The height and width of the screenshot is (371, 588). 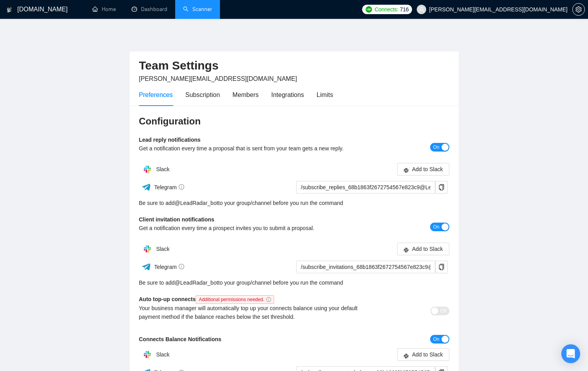 I want to click on b: Client invitation notifications, so click(x=177, y=220).